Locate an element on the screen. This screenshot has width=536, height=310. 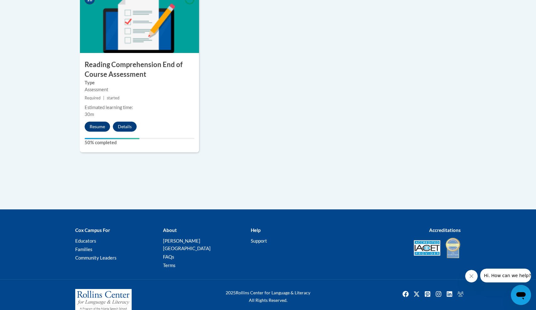
span: Hi. How can we help? is located at coordinates (27, 7).